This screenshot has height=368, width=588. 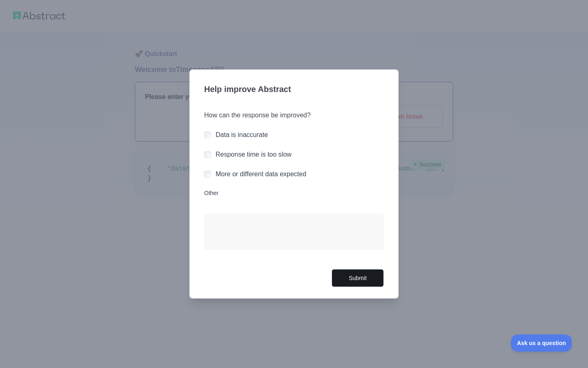 What do you see at coordinates (358, 278) in the screenshot?
I see `button: Submit` at bounding box center [358, 278].